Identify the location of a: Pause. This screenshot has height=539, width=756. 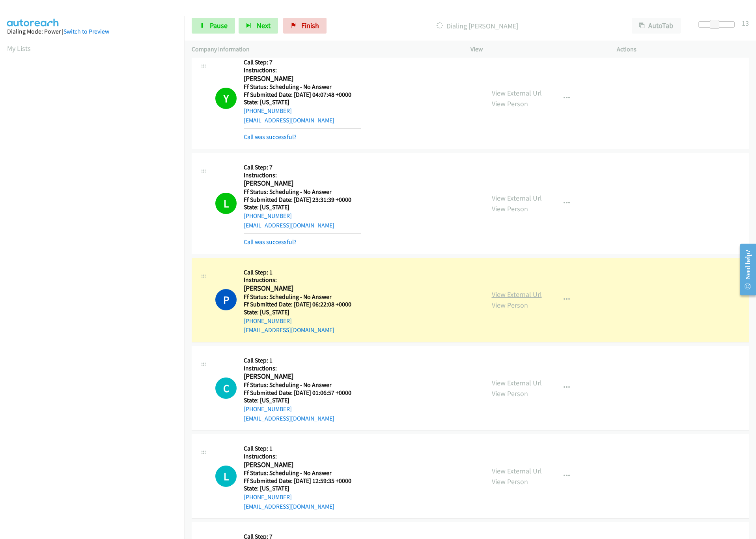
(213, 26).